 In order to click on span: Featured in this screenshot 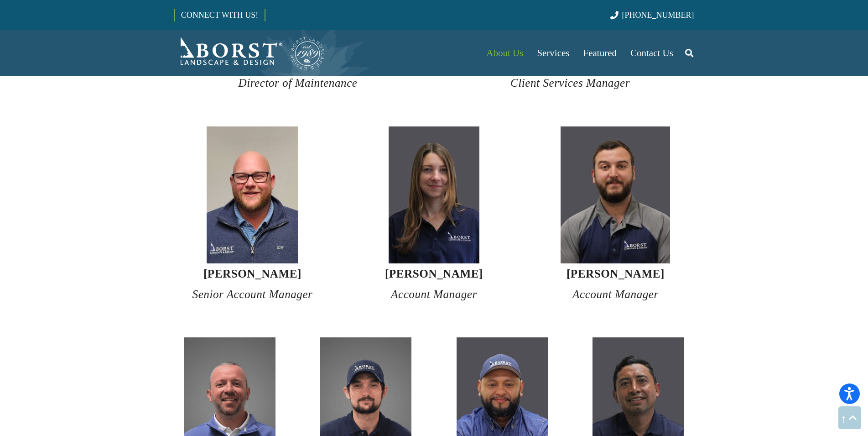, I will do `click(600, 53)`.